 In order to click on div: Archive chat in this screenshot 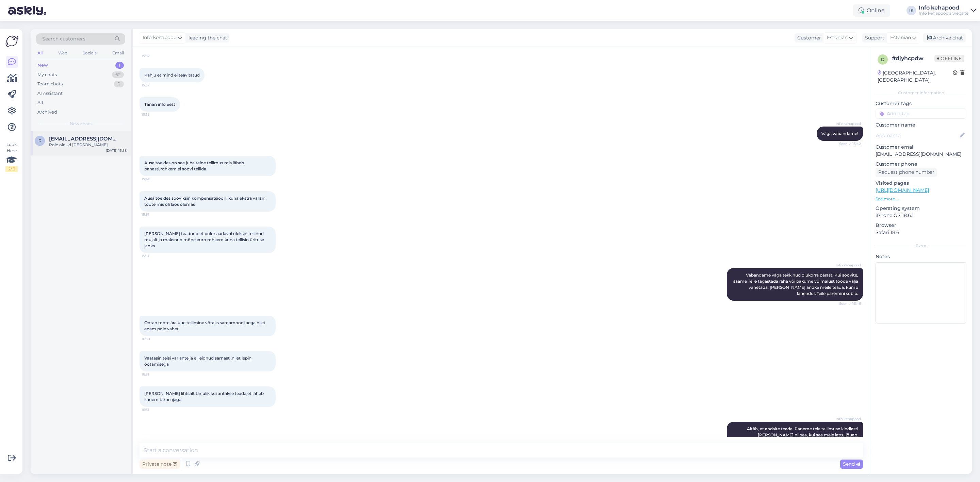, I will do `click(944, 38)`.